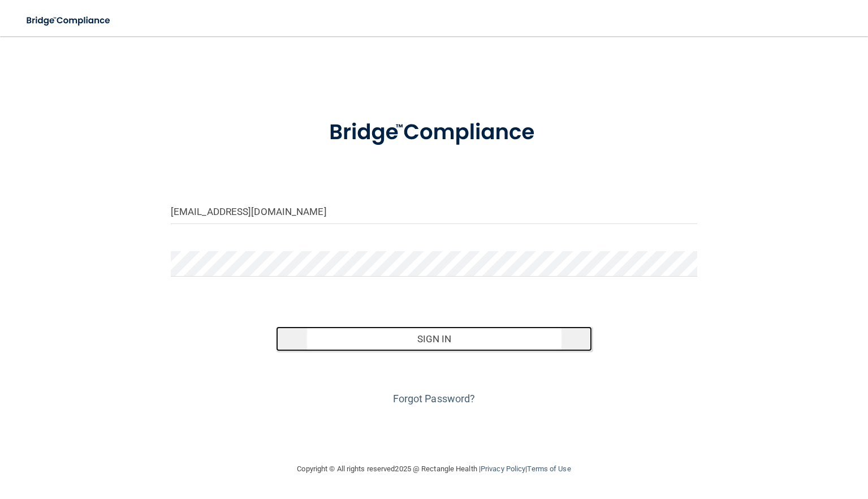 Image resolution: width=868 pixels, height=499 pixels. I want to click on div: Copyright © All rights reserved 2025 @ Rectangle Health | |, so click(434, 469).